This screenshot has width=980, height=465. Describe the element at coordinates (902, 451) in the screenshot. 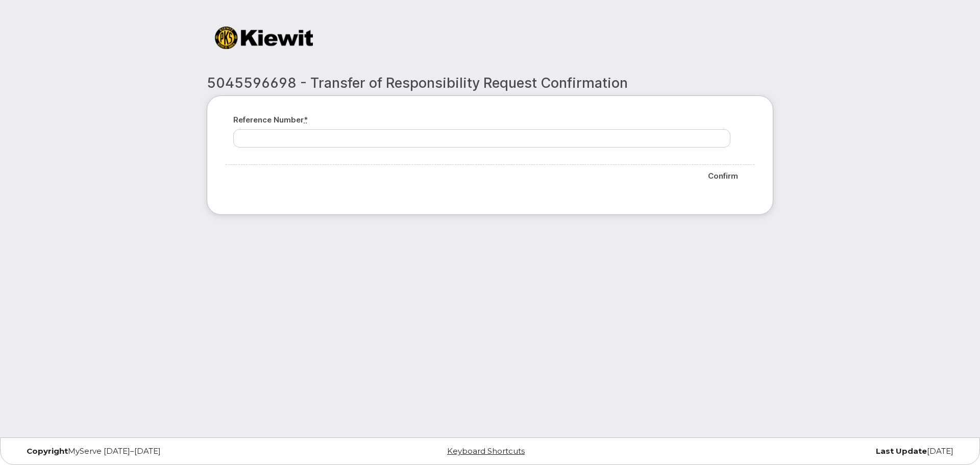

I see `strong: Last Update` at that location.